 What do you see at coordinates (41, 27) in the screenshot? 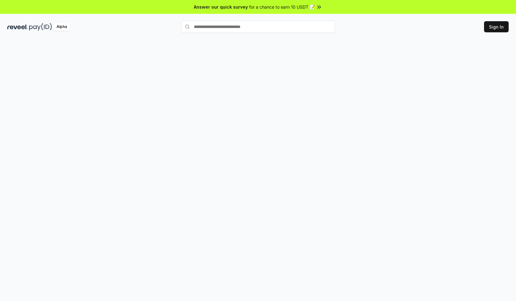
I see `img: pay_id` at bounding box center [41, 27].